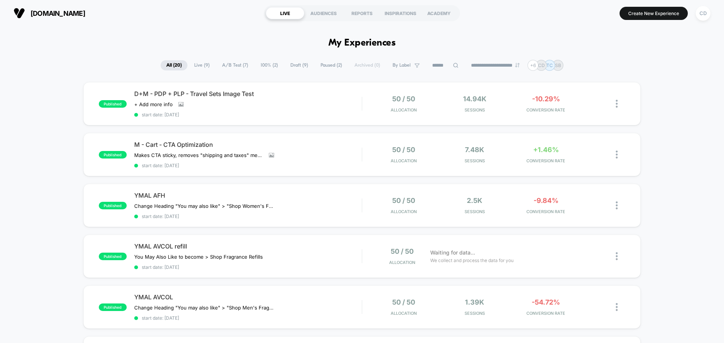 This screenshot has height=343, width=724. What do you see at coordinates (471, 260) in the screenshot?
I see `span: We collect and process the data for you` at bounding box center [471, 260].